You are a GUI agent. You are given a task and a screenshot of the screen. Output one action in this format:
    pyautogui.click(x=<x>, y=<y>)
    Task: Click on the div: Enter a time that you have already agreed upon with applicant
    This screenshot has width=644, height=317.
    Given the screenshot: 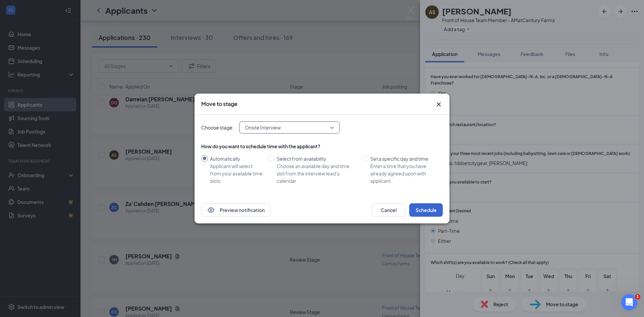 What is the action you would take?
    pyautogui.click(x=404, y=173)
    